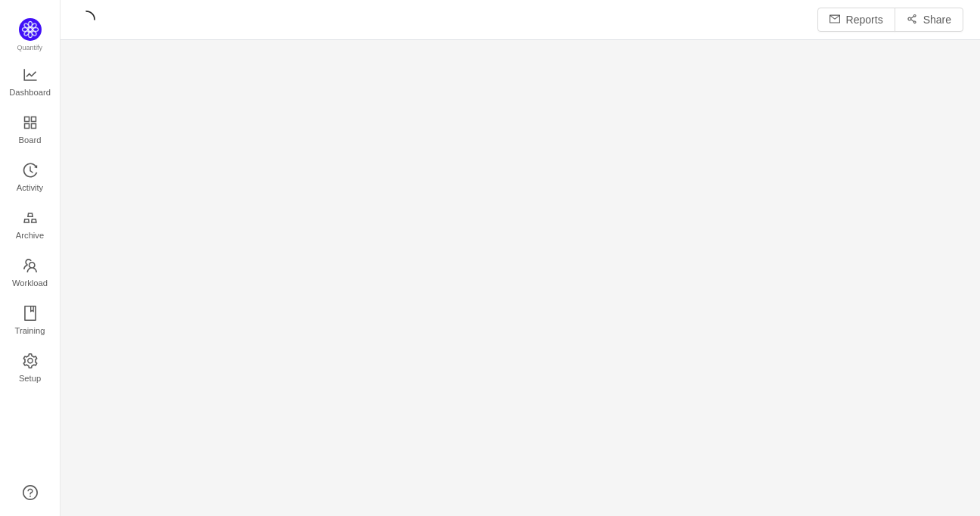 This screenshot has height=516, width=980. What do you see at coordinates (31, 131) in the screenshot?
I see `a: Board` at bounding box center [31, 131].